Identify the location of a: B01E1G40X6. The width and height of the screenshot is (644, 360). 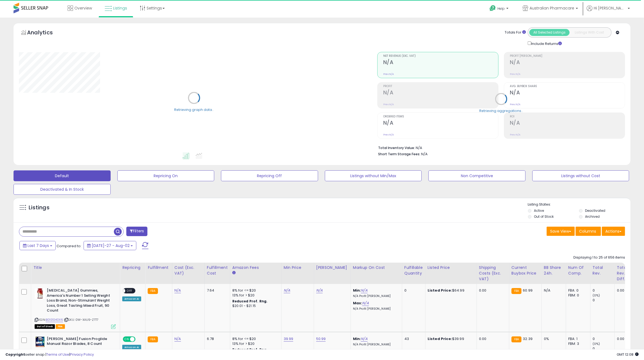
(54, 320).